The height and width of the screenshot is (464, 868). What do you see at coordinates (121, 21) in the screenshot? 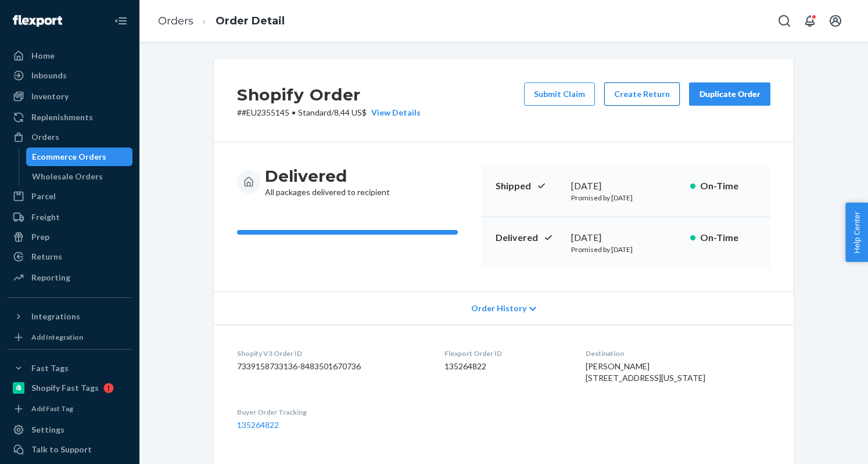
I see `button: Close Navigation` at bounding box center [121, 21].